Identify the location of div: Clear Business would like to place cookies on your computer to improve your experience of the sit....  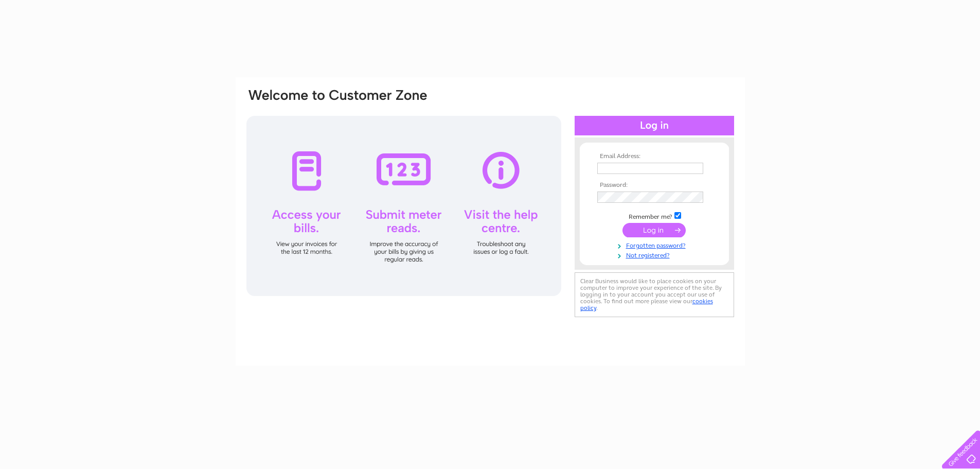
(655, 295).